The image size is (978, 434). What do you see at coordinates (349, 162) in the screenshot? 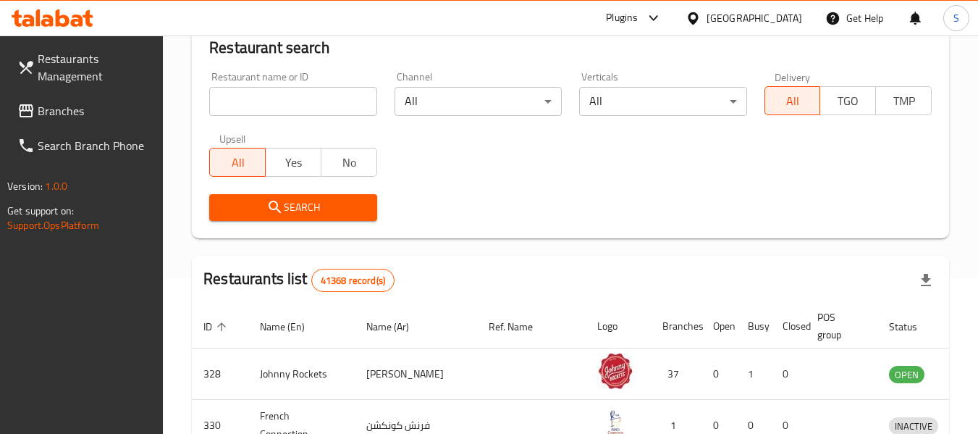
I see `span: No` at bounding box center [349, 162].